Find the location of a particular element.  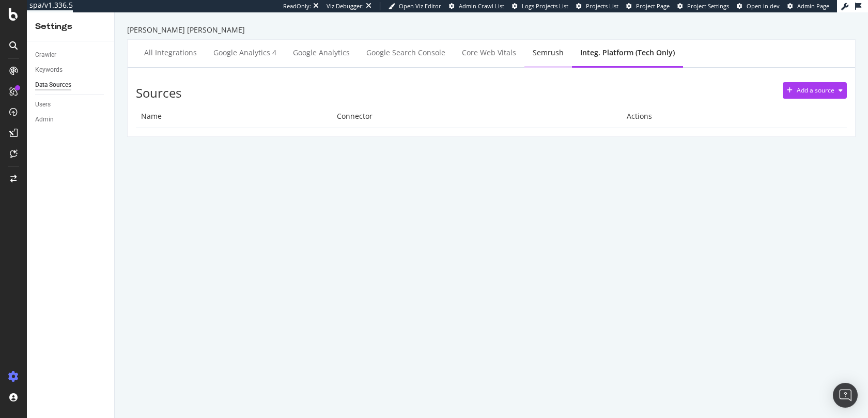

a: Project Settings is located at coordinates (704, 6).